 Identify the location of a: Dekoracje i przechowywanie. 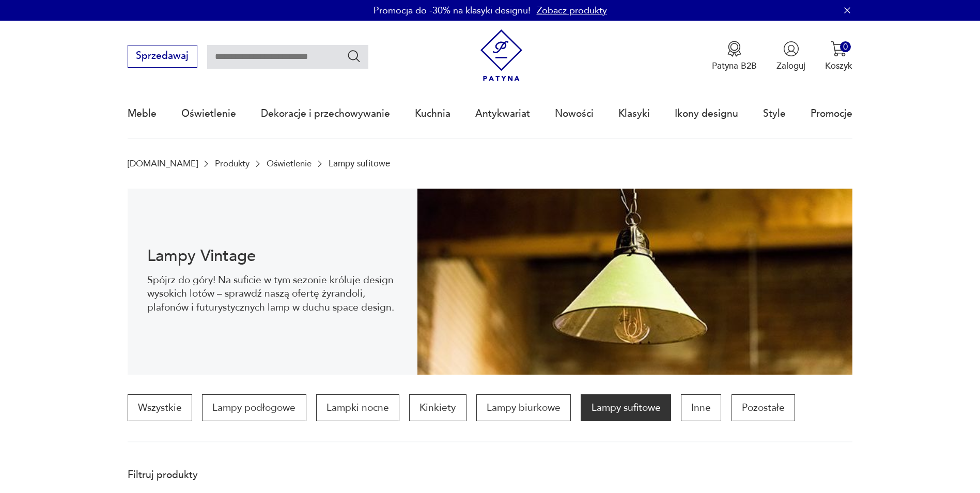
(325, 114).